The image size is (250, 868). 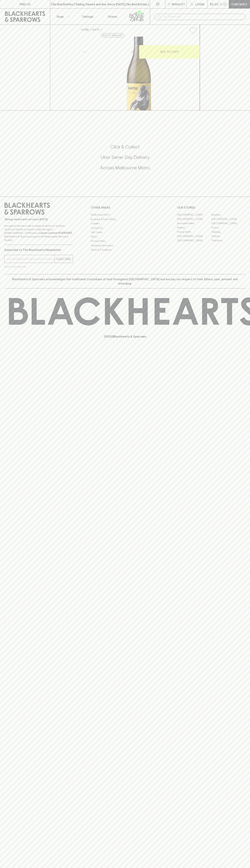 I want to click on button: SUBSCRIBE, so click(x=64, y=259).